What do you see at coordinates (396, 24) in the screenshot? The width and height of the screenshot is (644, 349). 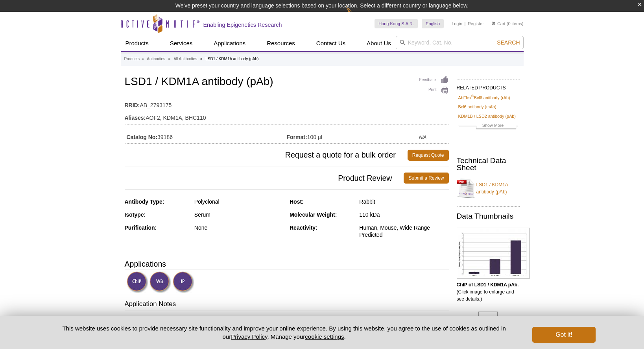 I see `a: Hong Kong S.A.R.` at bounding box center [396, 24].